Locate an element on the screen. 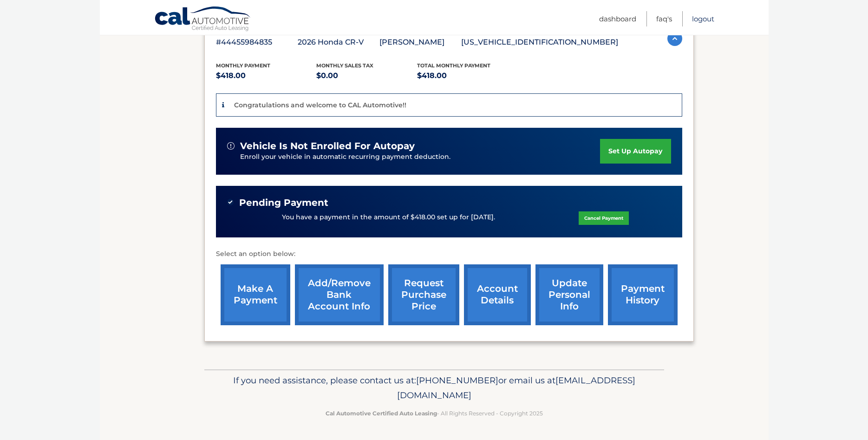 The height and width of the screenshot is (440, 868). img: alert-white.svg is located at coordinates (231, 146).